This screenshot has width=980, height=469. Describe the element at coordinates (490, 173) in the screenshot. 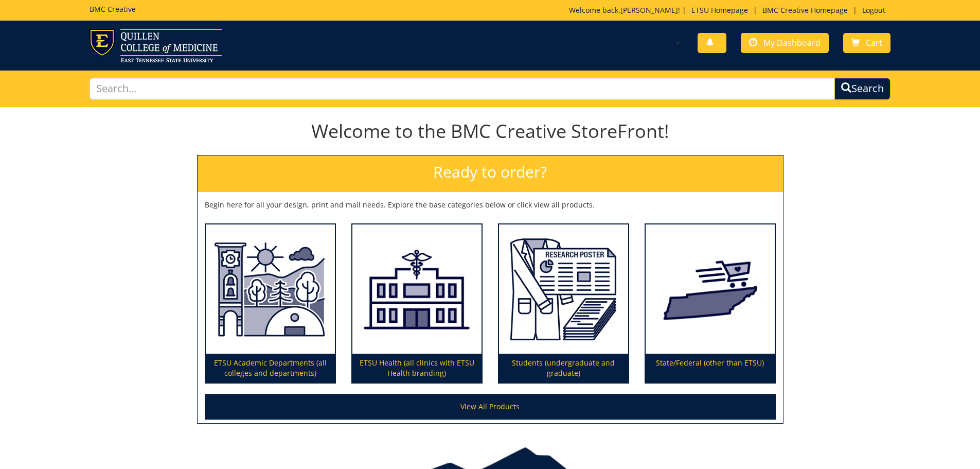

I see `h2: Ready to order?` at that location.